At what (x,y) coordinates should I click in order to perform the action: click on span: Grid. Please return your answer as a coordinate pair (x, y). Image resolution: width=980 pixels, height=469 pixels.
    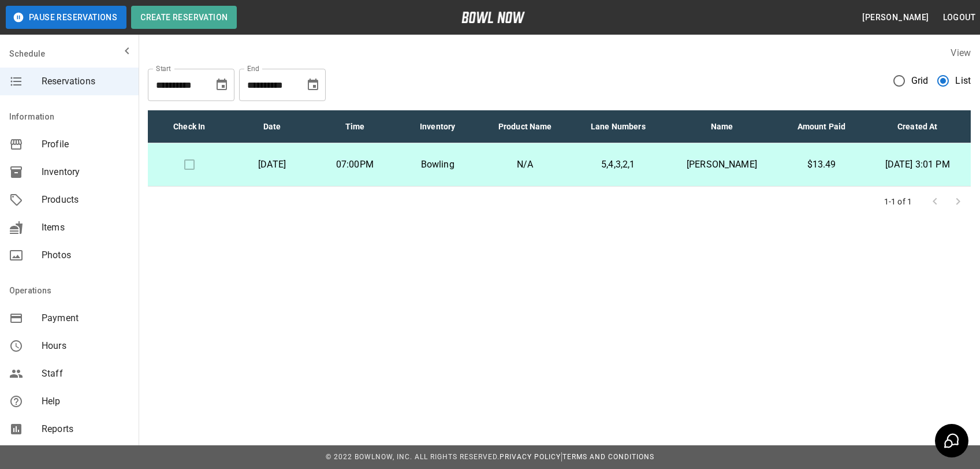
    Looking at the image, I should click on (920, 81).